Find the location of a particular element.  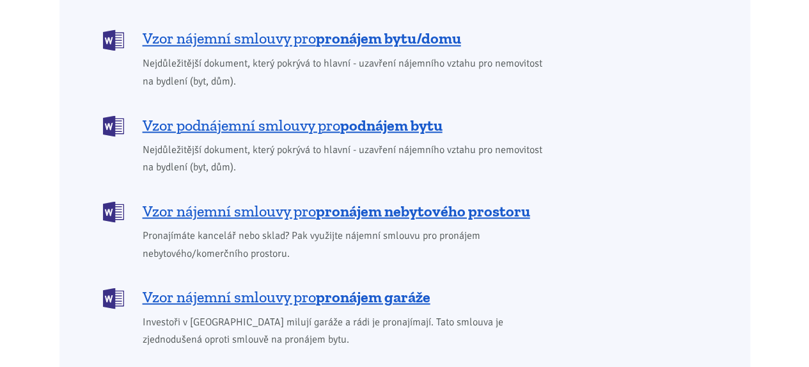

a: Vzor nájemní smlouvy propronájem nebytového prostoru is located at coordinates (327, 210).